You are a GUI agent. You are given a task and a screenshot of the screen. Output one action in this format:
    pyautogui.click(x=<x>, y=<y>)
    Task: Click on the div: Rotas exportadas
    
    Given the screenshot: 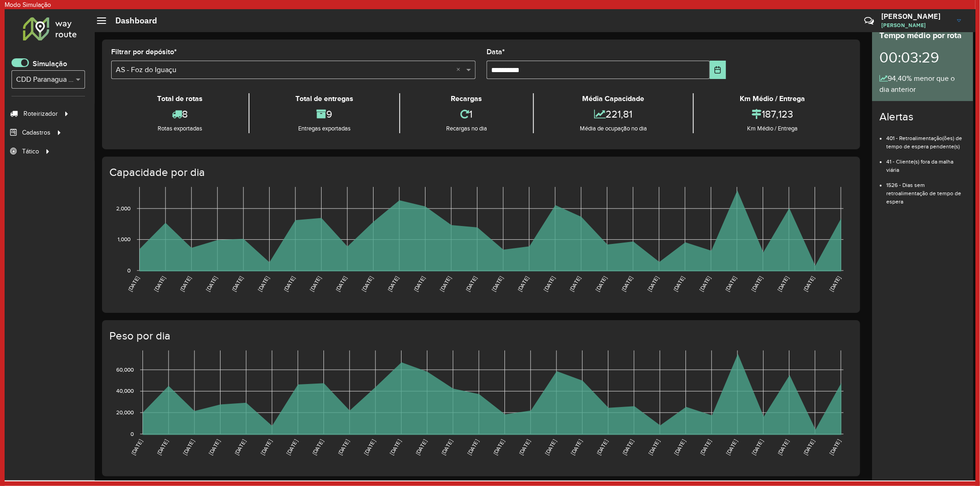 What is the action you would take?
    pyautogui.click(x=179, y=129)
    